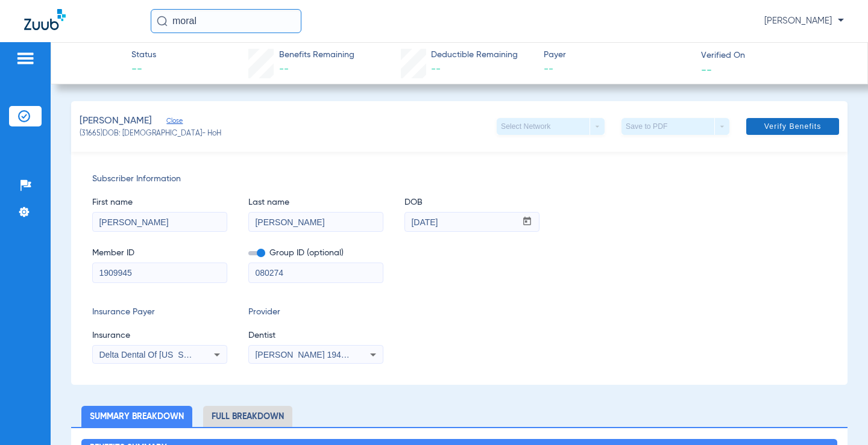 Image resolution: width=868 pixels, height=445 pixels. What do you see at coordinates (44, 19) in the screenshot?
I see `img: Zuub Logo` at bounding box center [44, 19].